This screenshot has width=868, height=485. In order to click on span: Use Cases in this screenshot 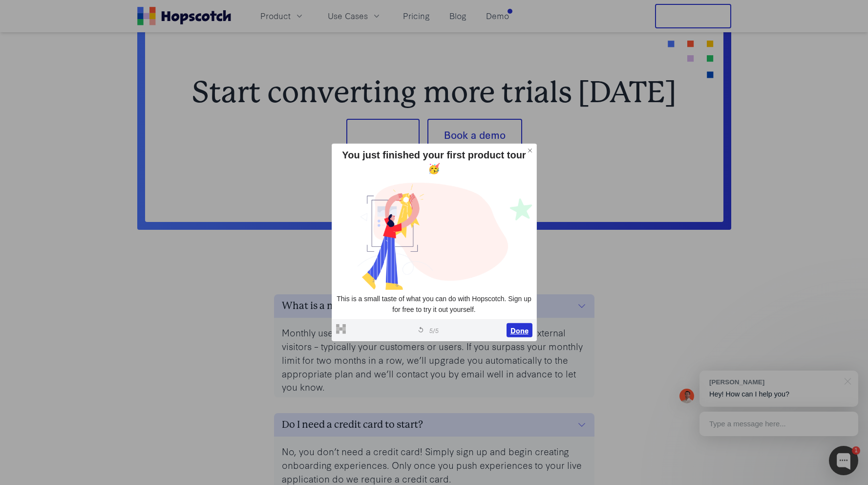, I will do `click(348, 16)`.